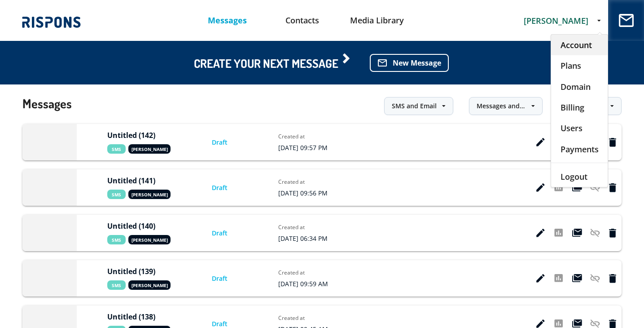  Describe the element at coordinates (144, 226) in the screenshot. I see `div: Untitled (140)` at that location.